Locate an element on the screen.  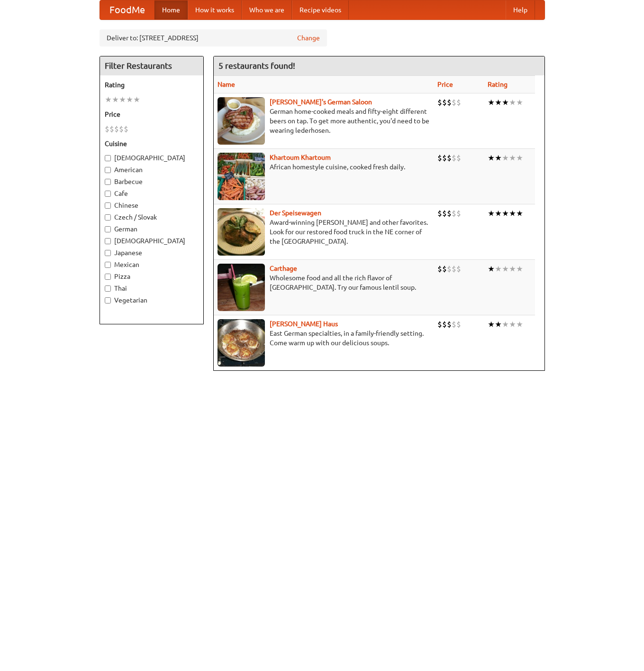
a: Carthage is located at coordinates (284, 269).